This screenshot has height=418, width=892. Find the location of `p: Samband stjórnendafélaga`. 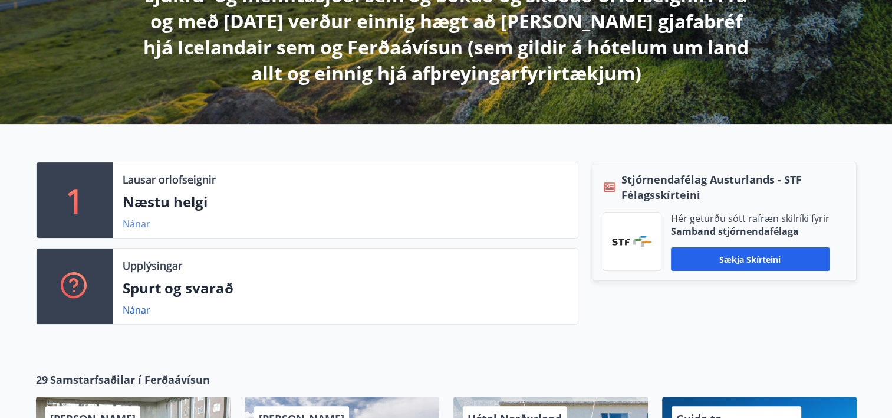

p: Samband stjórnendafélaga is located at coordinates (750, 231).